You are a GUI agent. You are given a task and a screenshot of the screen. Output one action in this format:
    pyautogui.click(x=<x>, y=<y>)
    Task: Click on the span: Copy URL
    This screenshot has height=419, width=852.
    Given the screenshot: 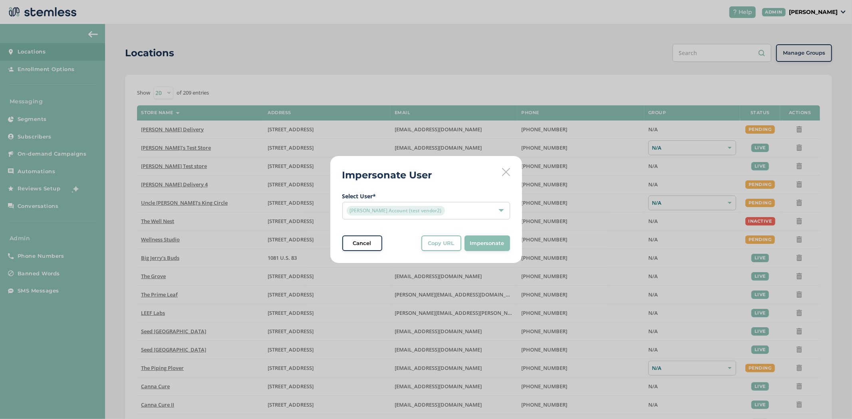 What is the action you would take?
    pyautogui.click(x=441, y=244)
    